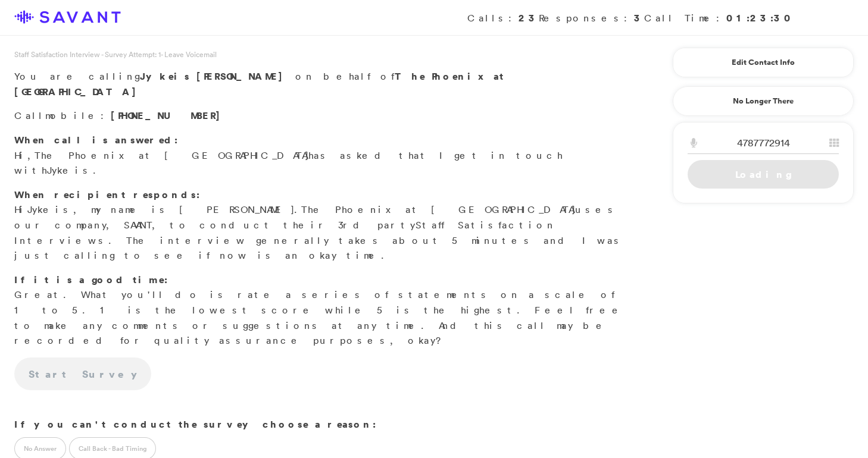 This screenshot has height=458, width=868. Describe the element at coordinates (91, 279) in the screenshot. I see `strong: If it is a good time:` at that location.